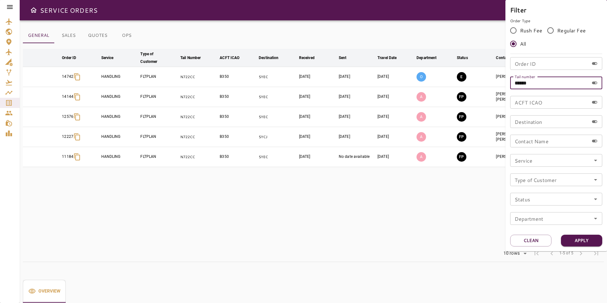  I want to click on button: Apply, so click(581, 240).